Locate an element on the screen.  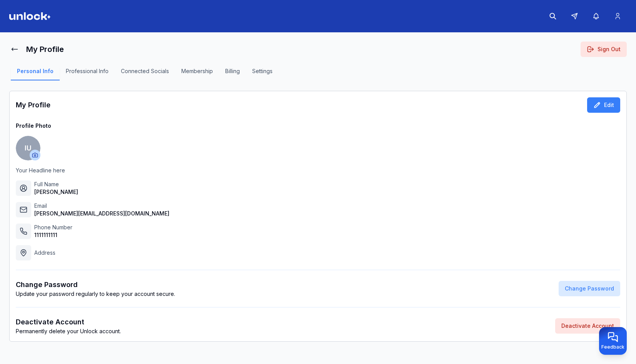
button: Settings is located at coordinates (262, 74).